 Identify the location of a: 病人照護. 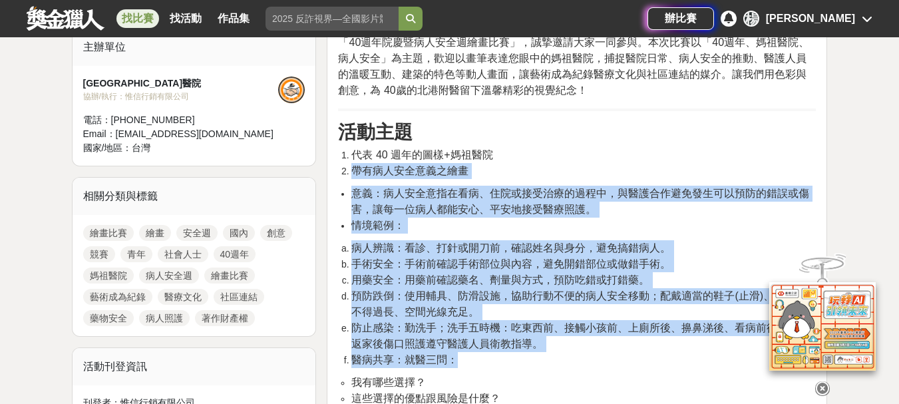
(164, 318).